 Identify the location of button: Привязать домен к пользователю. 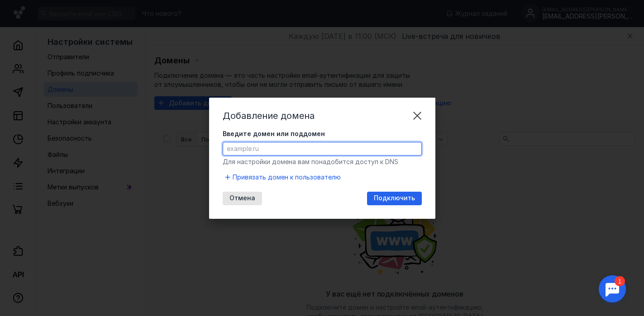
(284, 178).